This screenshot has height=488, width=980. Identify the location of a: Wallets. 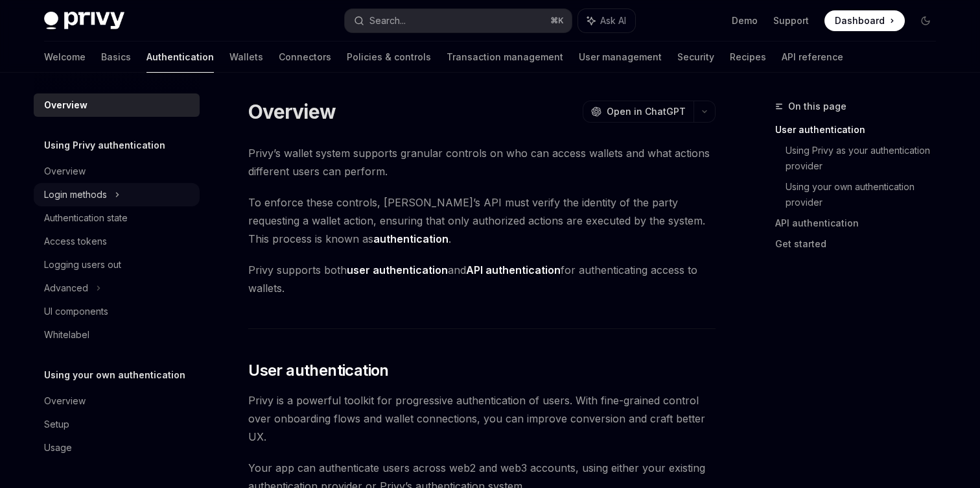
(246, 57).